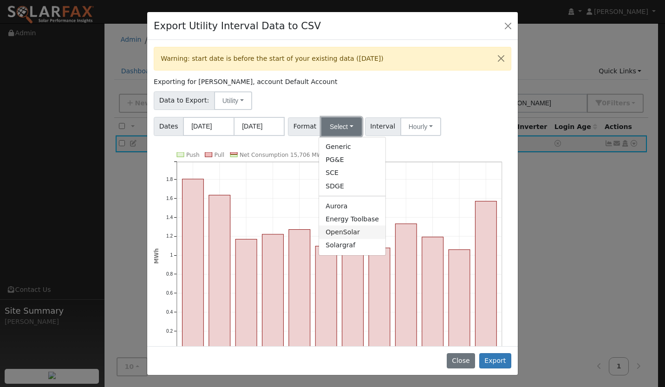  I want to click on text: Net Consumption 15,706 MWh, so click(282, 155).